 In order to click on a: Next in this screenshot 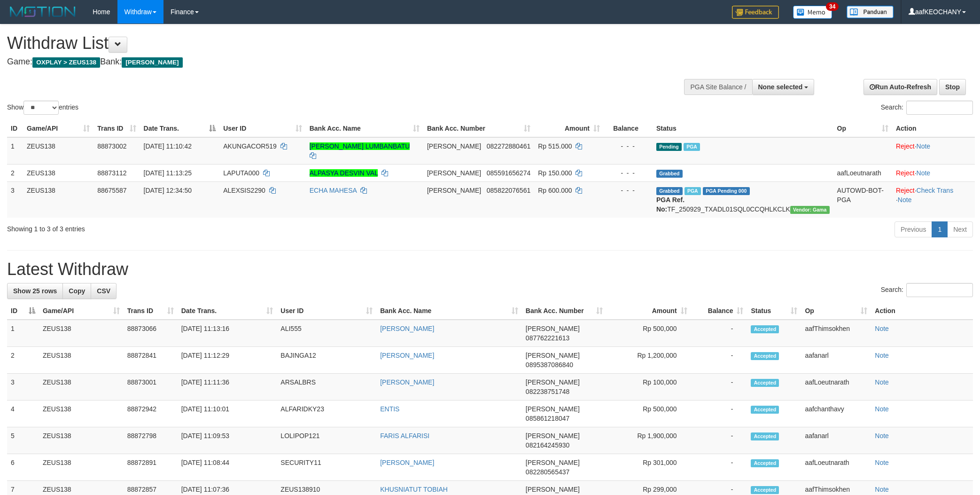, I will do `click(959, 229)`.